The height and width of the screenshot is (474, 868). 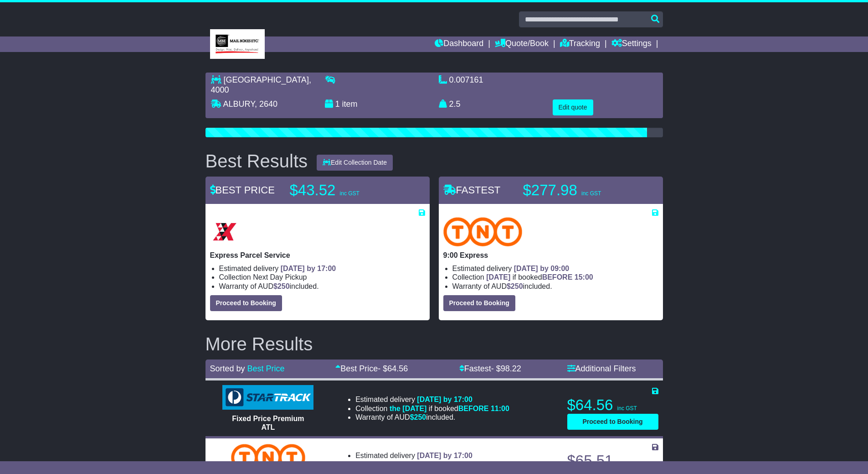 I want to click on p: $277.98, so click(x=580, y=191).